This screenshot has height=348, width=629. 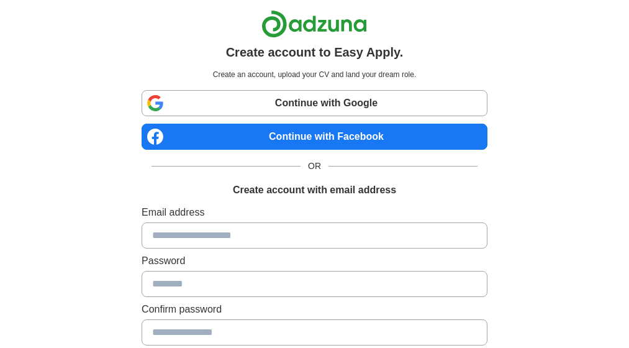 I want to click on a: Continue with Google, so click(x=314, y=103).